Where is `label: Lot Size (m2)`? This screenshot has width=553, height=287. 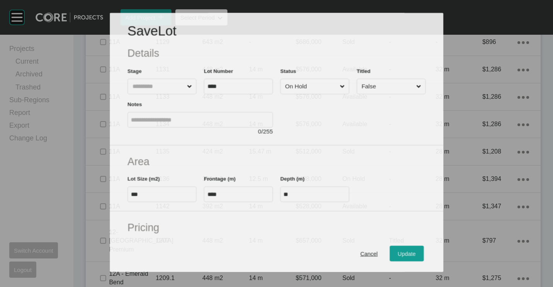
label: Lot Size (m2) is located at coordinates (144, 179).